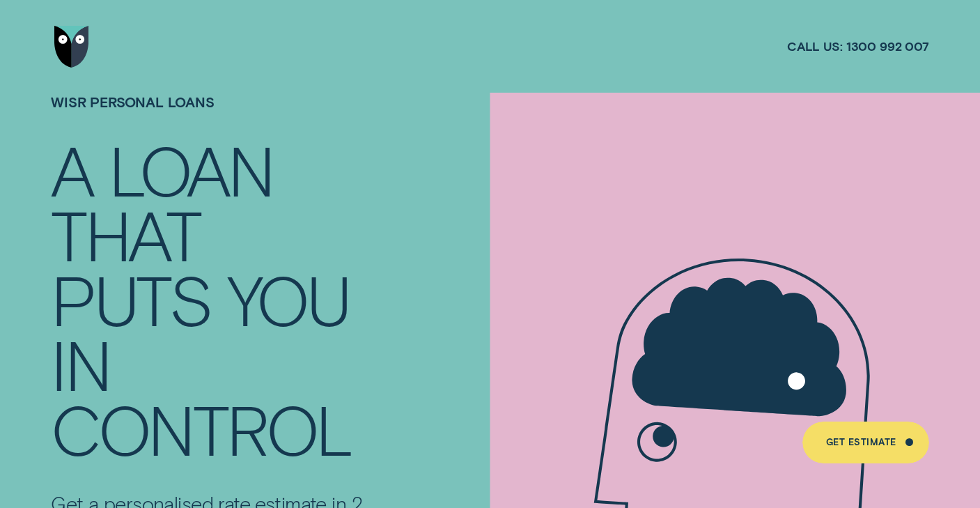  I want to click on span: Call us:, so click(815, 46).